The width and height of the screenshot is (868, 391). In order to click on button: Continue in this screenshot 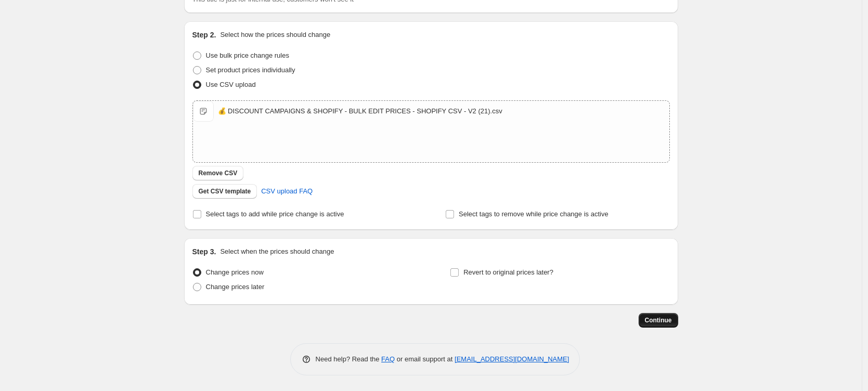, I will do `click(658, 320)`.